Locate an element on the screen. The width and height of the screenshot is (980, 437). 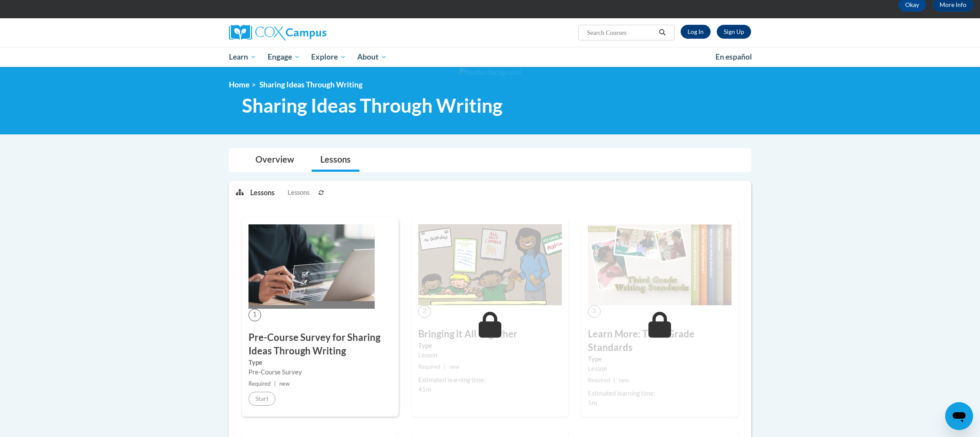
span: En español is located at coordinates (734, 57).